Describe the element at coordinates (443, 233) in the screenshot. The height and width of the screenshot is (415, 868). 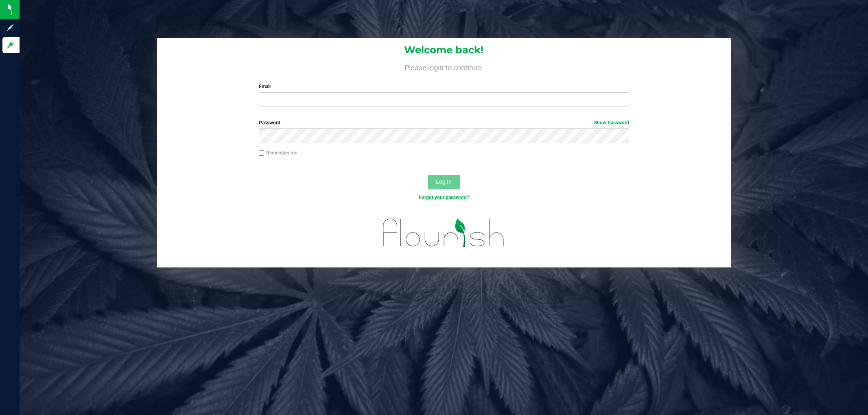
I see `img: flourish_logo.svg` at that location.